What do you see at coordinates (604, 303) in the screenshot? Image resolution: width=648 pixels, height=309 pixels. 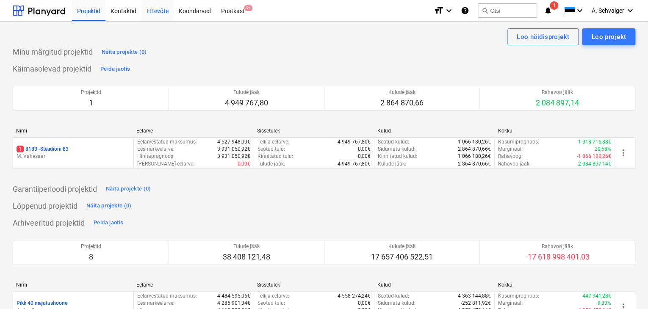 I see `p: 9,83%` at bounding box center [604, 303].